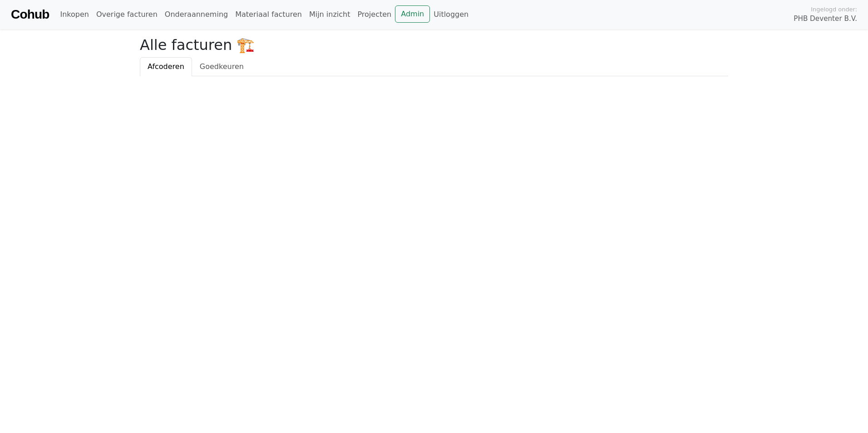 The height and width of the screenshot is (433, 868). Describe the element at coordinates (126, 14) in the screenshot. I see `a: Overige facturen` at that location.